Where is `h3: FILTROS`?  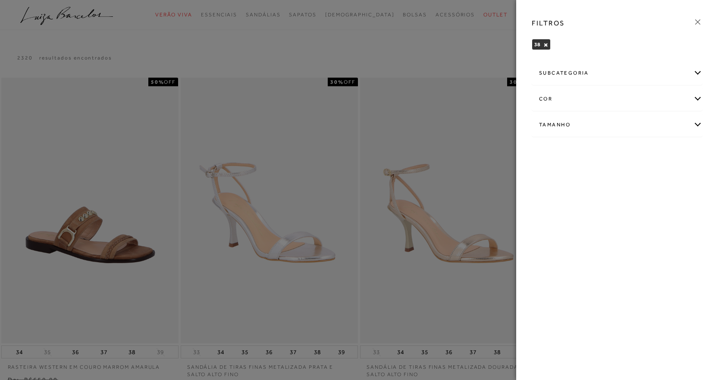
h3: FILTROS is located at coordinates (548, 23).